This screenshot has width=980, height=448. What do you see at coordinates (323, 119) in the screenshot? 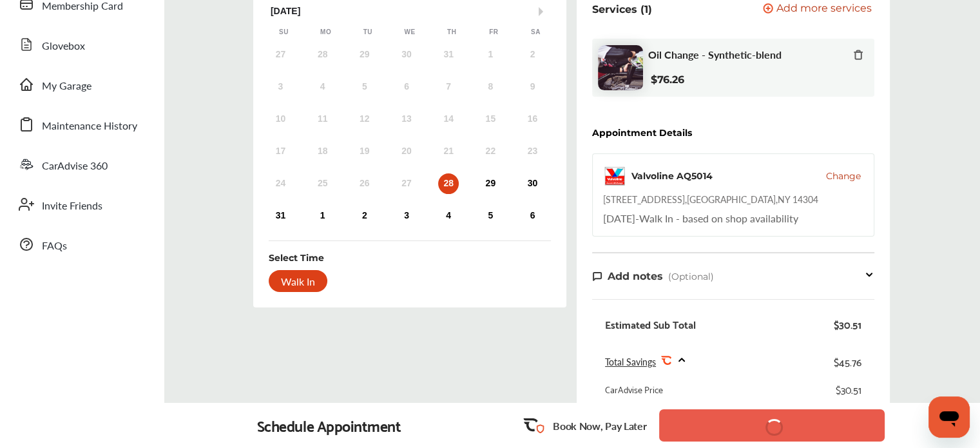
I see `div: Not available Monday, August 11th, 2025` at bounding box center [323, 119].